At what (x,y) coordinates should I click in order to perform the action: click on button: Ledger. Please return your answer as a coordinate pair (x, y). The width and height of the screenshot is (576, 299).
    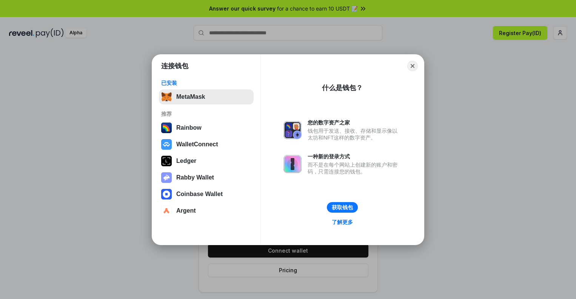
    Looking at the image, I should click on (206, 161).